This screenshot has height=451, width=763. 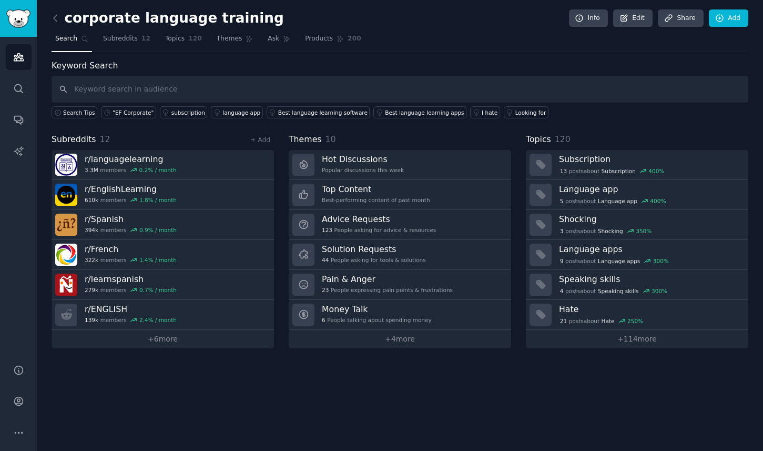 What do you see at coordinates (91, 320) in the screenshot?
I see `span: 139k` at bounding box center [91, 320].